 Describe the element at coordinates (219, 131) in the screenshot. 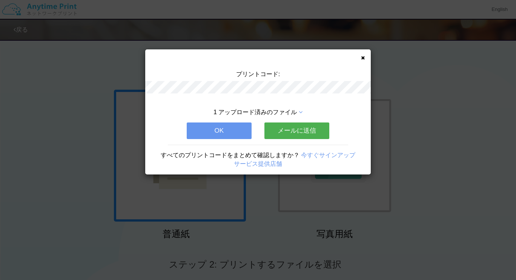

I see `button: OK` at that location.